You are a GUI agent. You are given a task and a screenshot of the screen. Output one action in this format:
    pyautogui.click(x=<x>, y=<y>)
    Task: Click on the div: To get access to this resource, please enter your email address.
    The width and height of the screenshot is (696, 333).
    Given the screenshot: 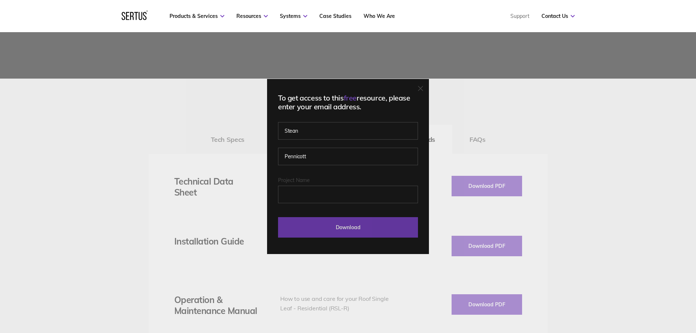 What is the action you would take?
    pyautogui.click(x=348, y=102)
    